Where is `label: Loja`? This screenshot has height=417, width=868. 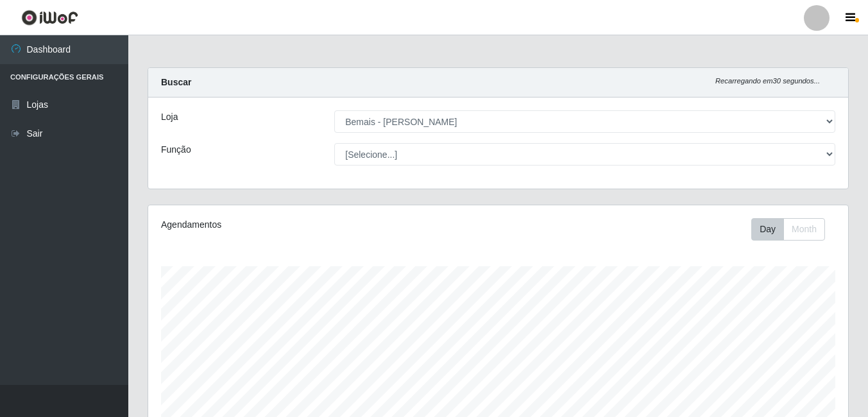 label: Loja is located at coordinates (170, 117).